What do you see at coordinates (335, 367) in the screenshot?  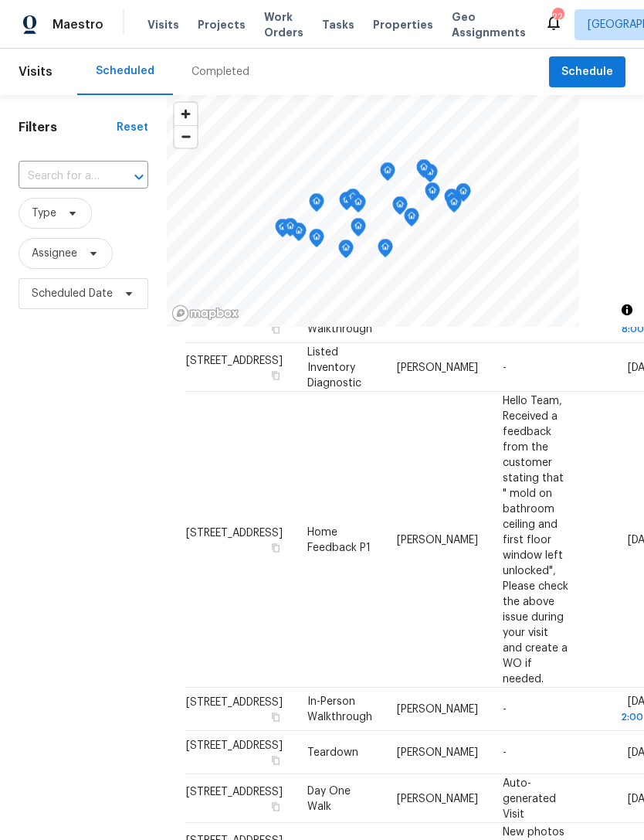 I see `span: Listed Inventory Diagnostic` at bounding box center [335, 367].